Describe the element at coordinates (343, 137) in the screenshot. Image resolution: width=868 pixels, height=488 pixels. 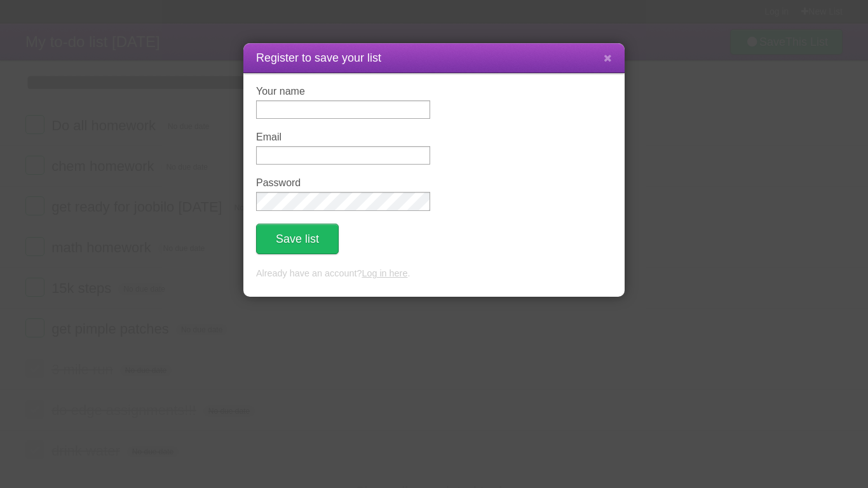
I see `label: Email` at that location.